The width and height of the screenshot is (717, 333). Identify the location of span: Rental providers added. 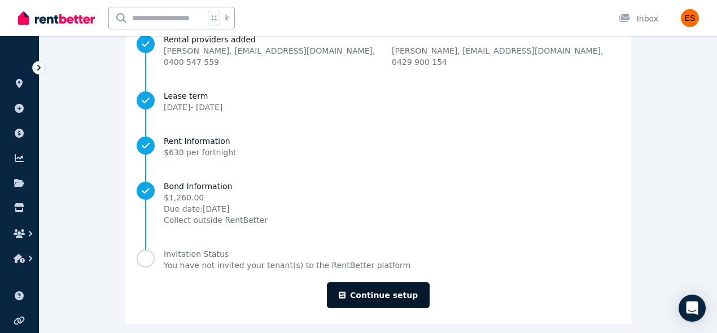
(392, 40).